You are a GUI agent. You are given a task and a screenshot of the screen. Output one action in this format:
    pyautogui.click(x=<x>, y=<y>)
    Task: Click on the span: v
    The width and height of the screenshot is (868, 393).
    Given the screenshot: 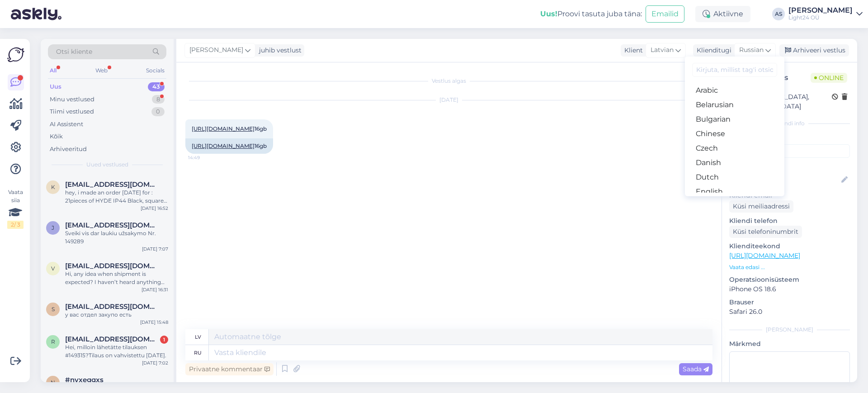 What is the action you would take?
    pyautogui.click(x=53, y=269)
    